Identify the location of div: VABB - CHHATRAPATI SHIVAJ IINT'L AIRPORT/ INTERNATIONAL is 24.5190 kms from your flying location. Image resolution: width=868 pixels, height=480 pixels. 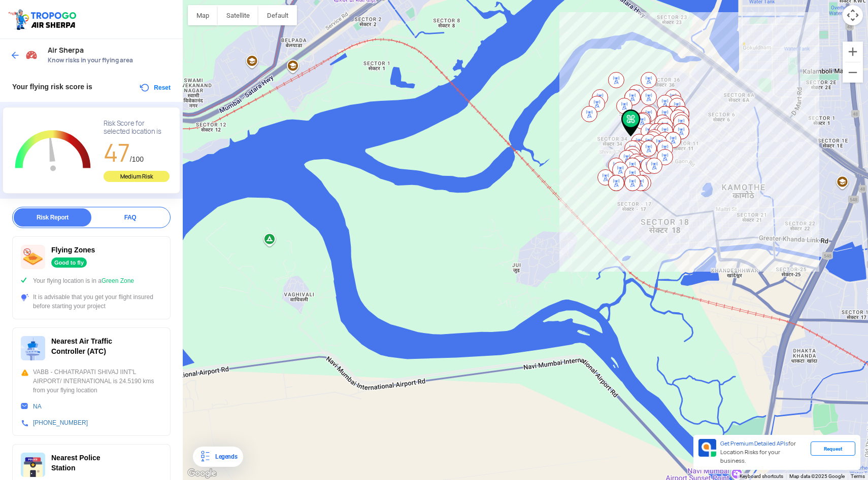
(91, 381).